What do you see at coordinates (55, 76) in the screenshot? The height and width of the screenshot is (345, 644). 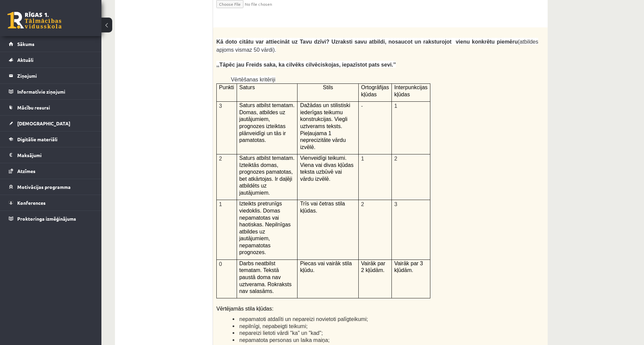 I see `legend: Ziņojumi` at bounding box center [55, 76].